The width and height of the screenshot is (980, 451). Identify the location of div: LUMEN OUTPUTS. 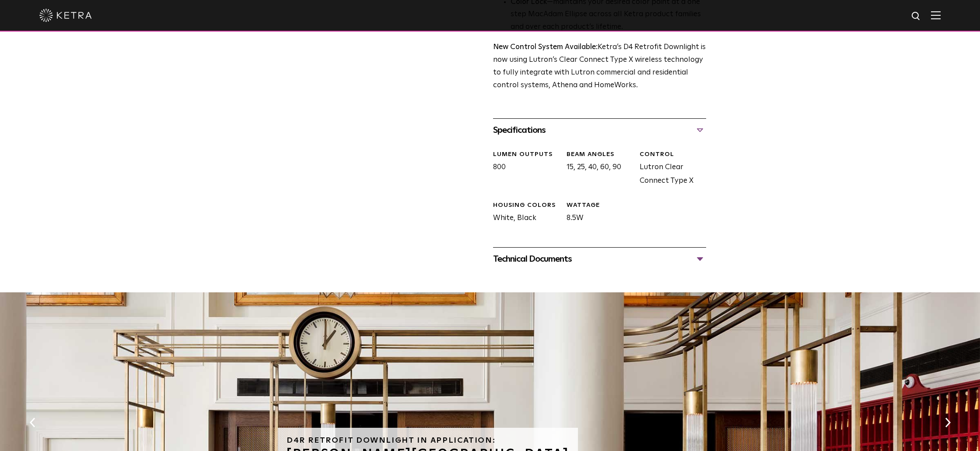
(526, 155).